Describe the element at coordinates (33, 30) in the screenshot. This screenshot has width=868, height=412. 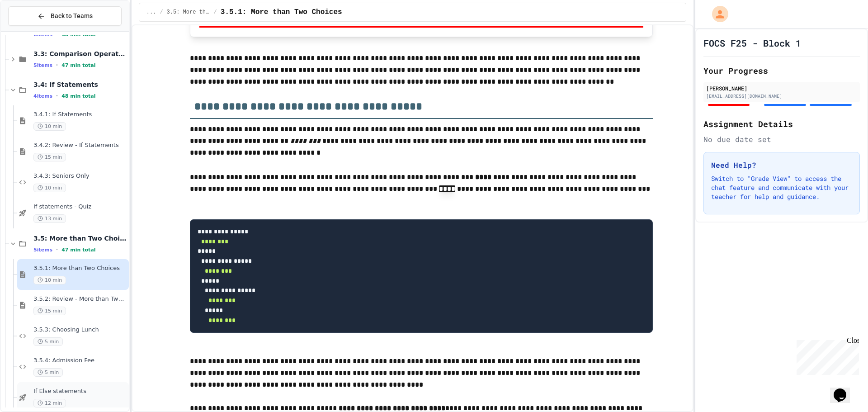
I see `div: Chat with us now!Close` at that location.